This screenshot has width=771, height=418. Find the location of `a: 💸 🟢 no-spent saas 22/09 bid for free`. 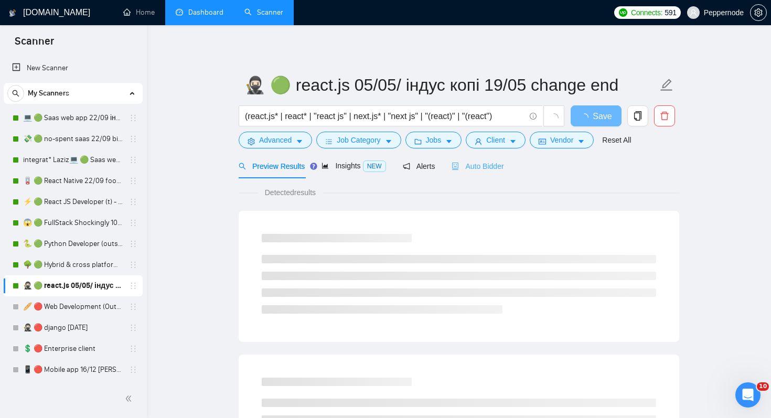

a: 💸 🟢 no-spent saas 22/09 bid for free is located at coordinates (73, 139).